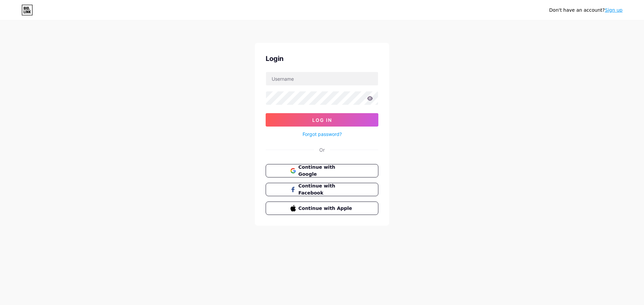 The image size is (644, 305). Describe the element at coordinates (322, 171) in the screenshot. I see `button: Continue with Google` at that location.